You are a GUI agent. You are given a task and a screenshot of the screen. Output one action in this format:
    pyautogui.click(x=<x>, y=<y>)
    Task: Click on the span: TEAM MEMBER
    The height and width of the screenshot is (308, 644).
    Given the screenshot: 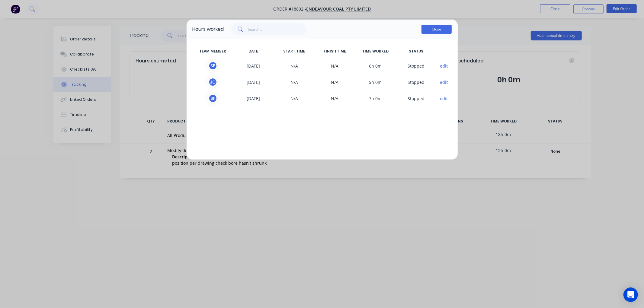 What is the action you would take?
    pyautogui.click(x=213, y=51)
    